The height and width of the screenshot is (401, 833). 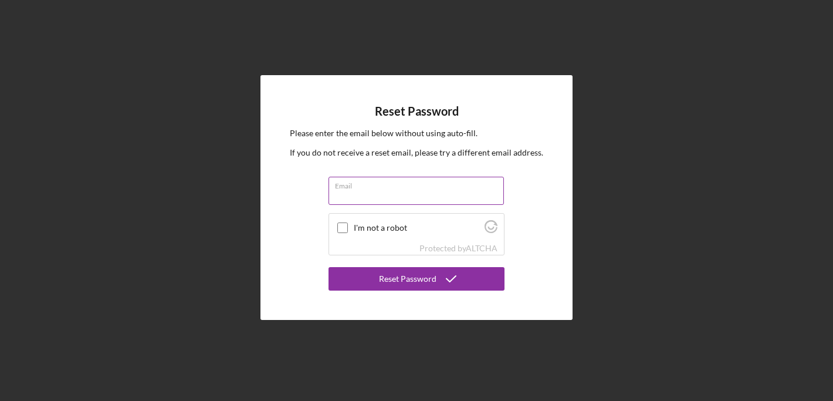 I want to click on p: If you do not receive a reset email, please try a different email address., so click(x=417, y=153).